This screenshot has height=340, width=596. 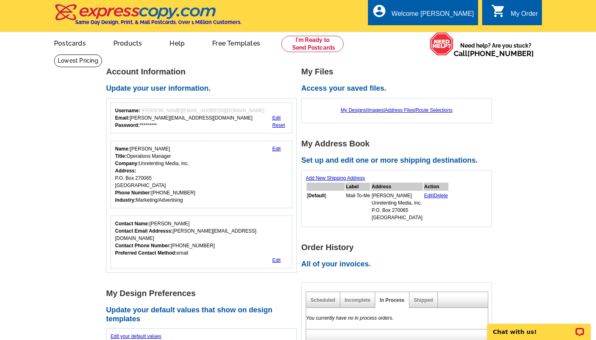 I want to click on h1: My Design Preferences, so click(x=204, y=293).